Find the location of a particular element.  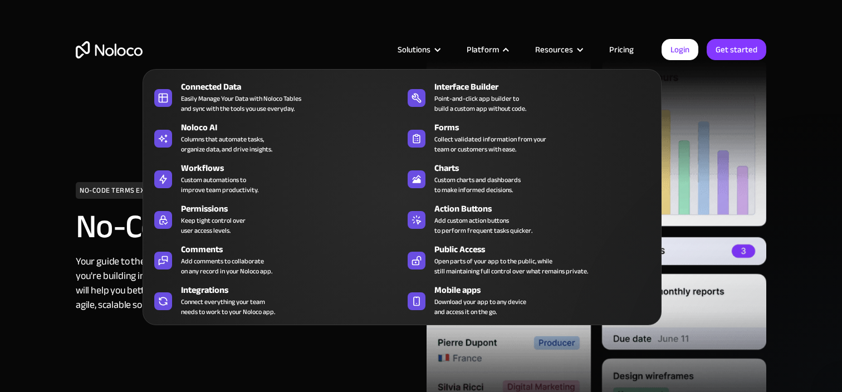

div: Action Buttons is located at coordinates (548, 209).